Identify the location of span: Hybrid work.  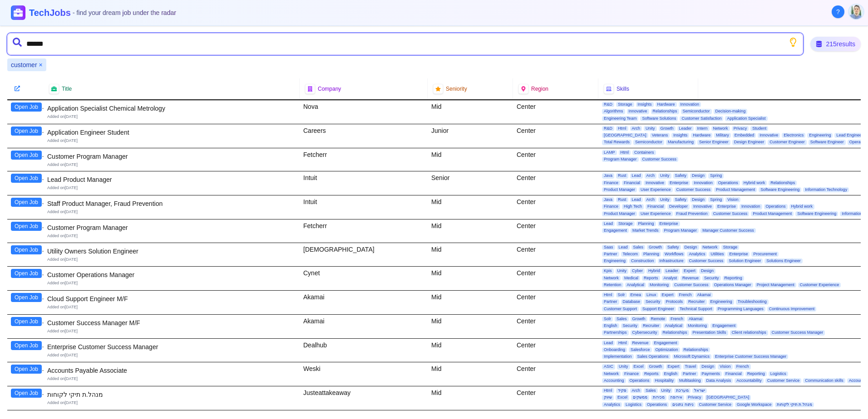
(755, 183).